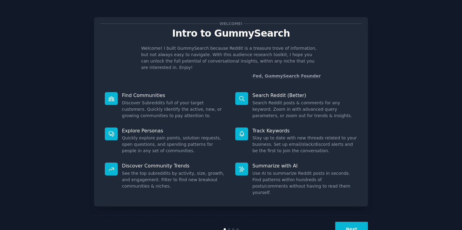  What do you see at coordinates (174, 180) in the screenshot?
I see `dd: See the top subreddits by activity, size, growth, and engagement. Filter to find new breakout com...` at bounding box center [174, 180].